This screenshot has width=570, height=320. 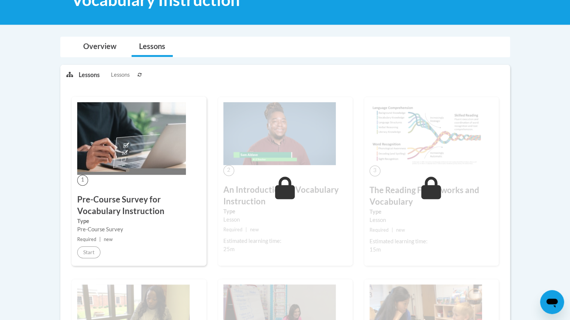 What do you see at coordinates (152, 47) in the screenshot?
I see `a: Lessons` at bounding box center [152, 47].